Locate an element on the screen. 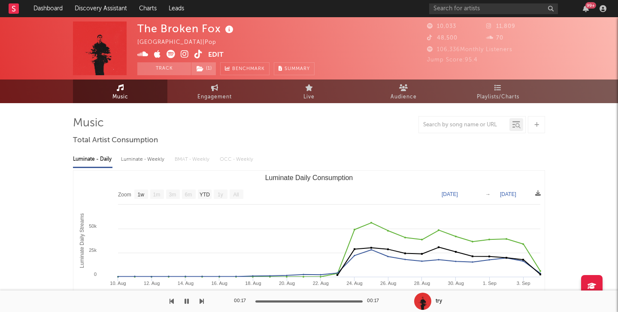 This screenshot has width=618, height=312. button: (1) is located at coordinates (203, 69).